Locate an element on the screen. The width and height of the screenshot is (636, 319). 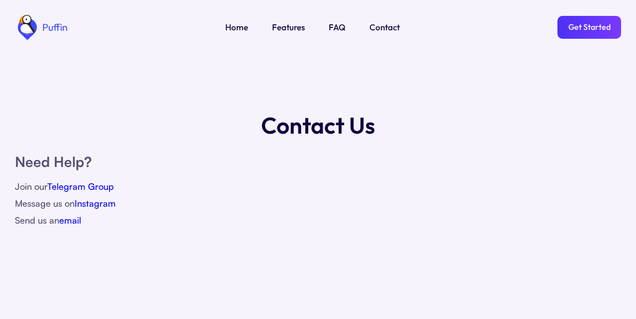
div: Join our Message us on Send us an is located at coordinates (318, 203).